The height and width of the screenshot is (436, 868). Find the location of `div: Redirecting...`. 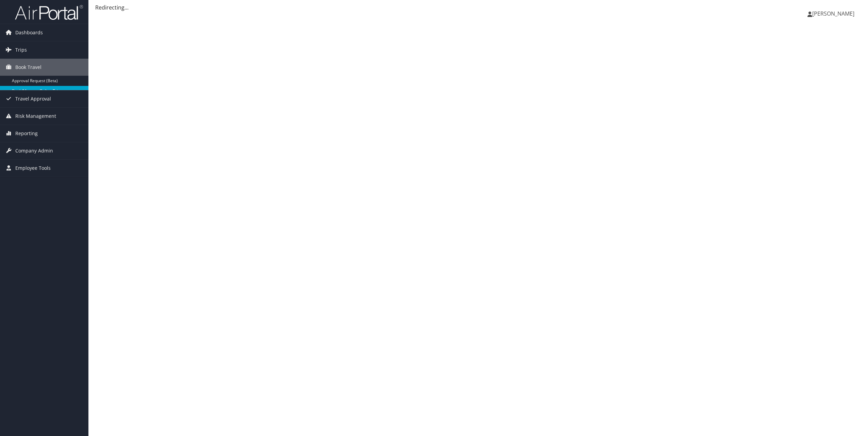

div: Redirecting... is located at coordinates (478, 8).